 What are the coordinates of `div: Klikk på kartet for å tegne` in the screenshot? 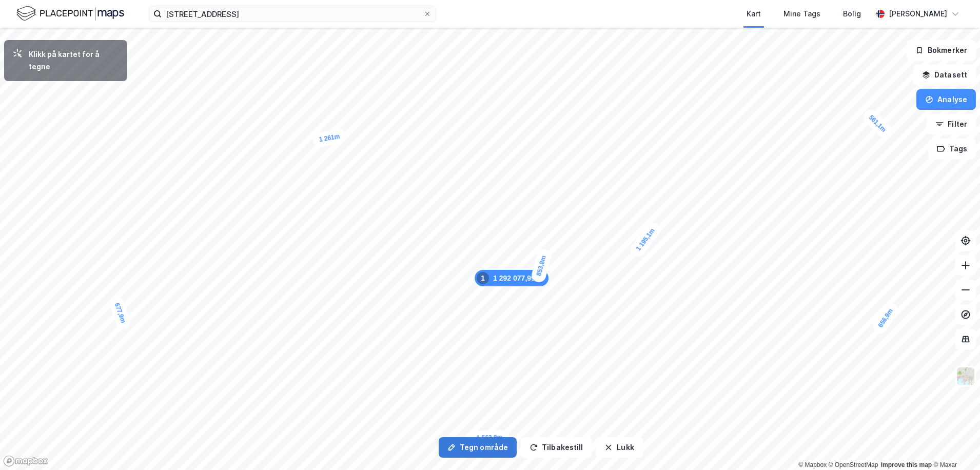 It's located at (74, 61).